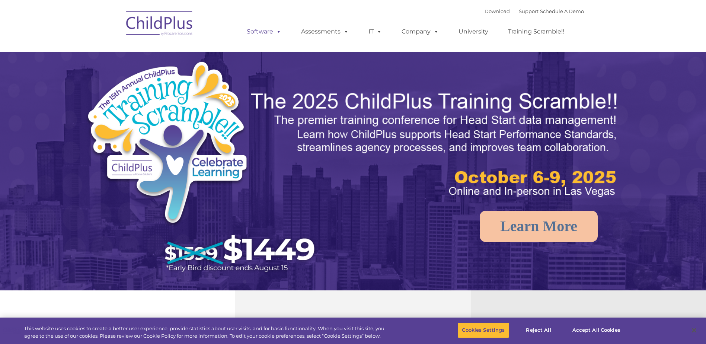  I want to click on button: Accept All Cookies, so click(596, 330).